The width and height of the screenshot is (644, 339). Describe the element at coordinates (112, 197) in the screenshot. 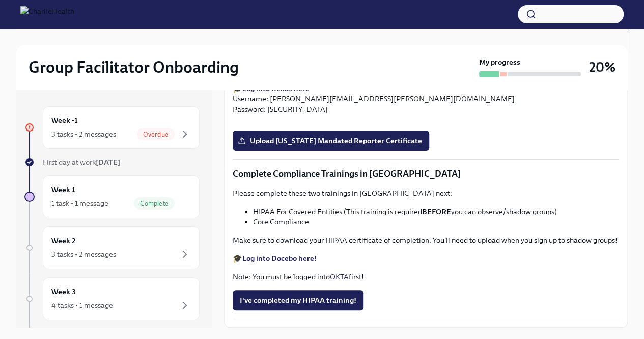

I see `a: Week 11 task • 1 messageComplete` at that location.